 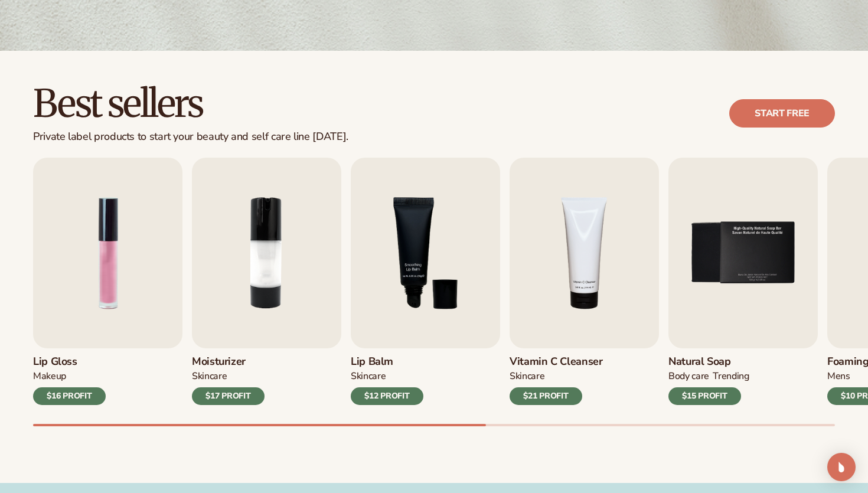 I want to click on h3: Vitamin C Cleanser, so click(x=557, y=362).